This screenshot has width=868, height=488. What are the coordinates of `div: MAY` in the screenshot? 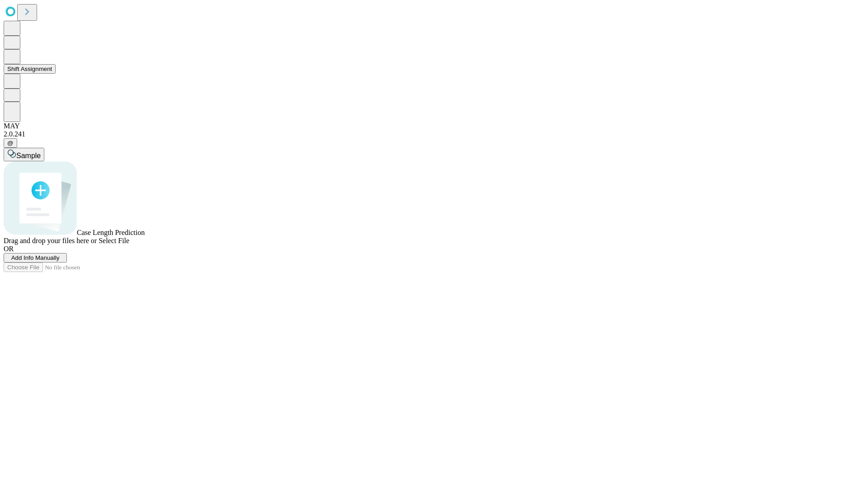 It's located at (434, 126).